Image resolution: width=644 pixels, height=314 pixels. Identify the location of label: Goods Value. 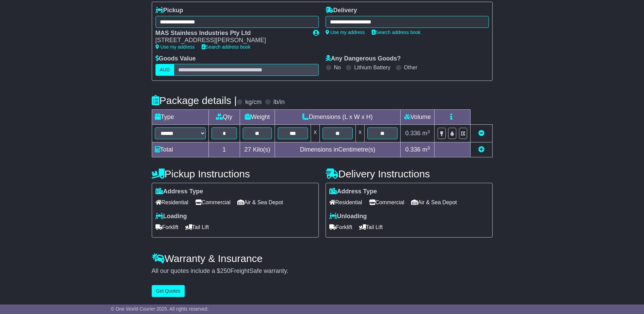
(176, 59).